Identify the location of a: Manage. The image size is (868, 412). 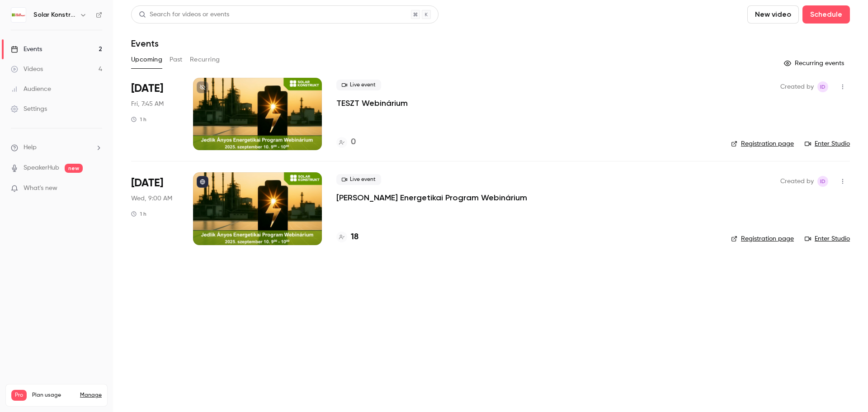
(91, 395).